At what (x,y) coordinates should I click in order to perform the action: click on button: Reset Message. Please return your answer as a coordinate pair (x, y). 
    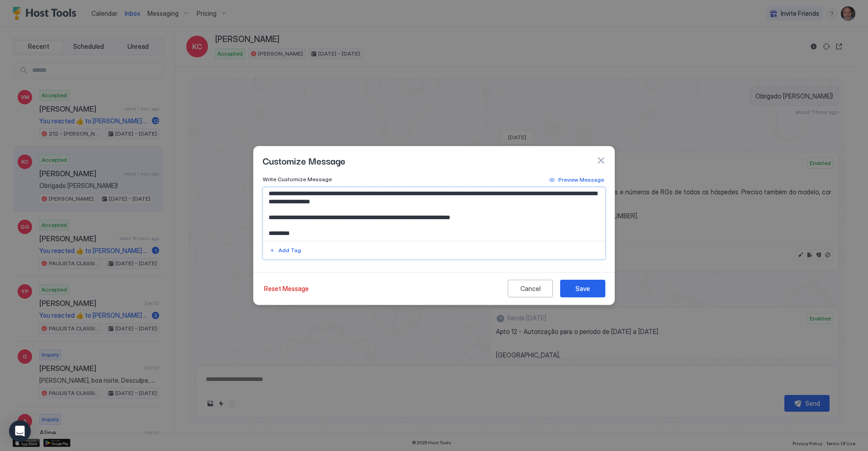
    Looking at the image, I should click on (286, 289).